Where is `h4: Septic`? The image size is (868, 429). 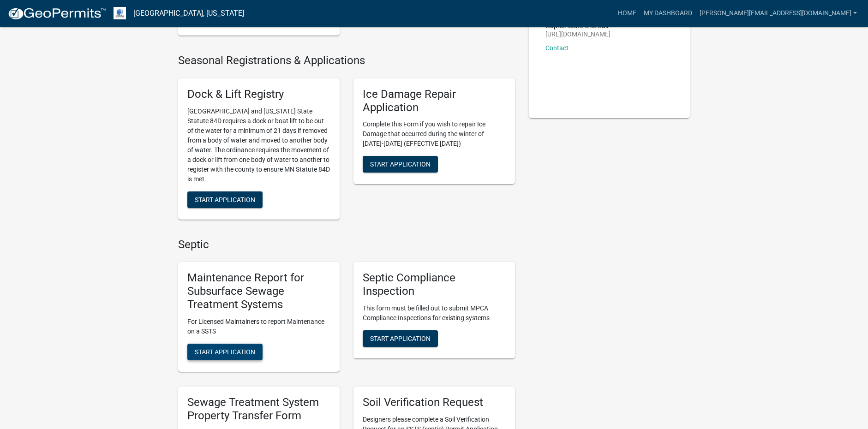
h4: Septic is located at coordinates (346, 244).